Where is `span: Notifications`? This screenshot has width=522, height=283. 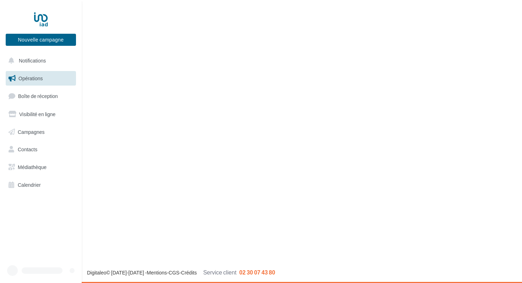
span: Notifications is located at coordinates (32, 60).